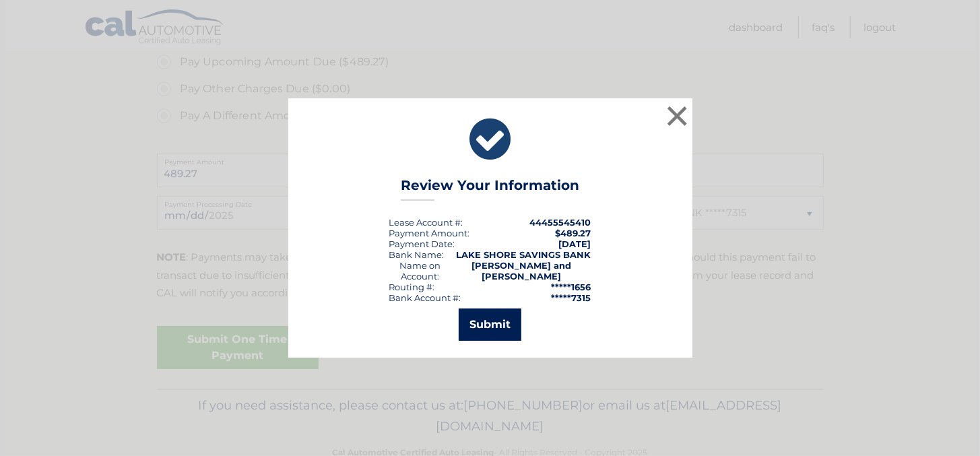  I want to click on div: Lease Account #:, so click(426, 222).